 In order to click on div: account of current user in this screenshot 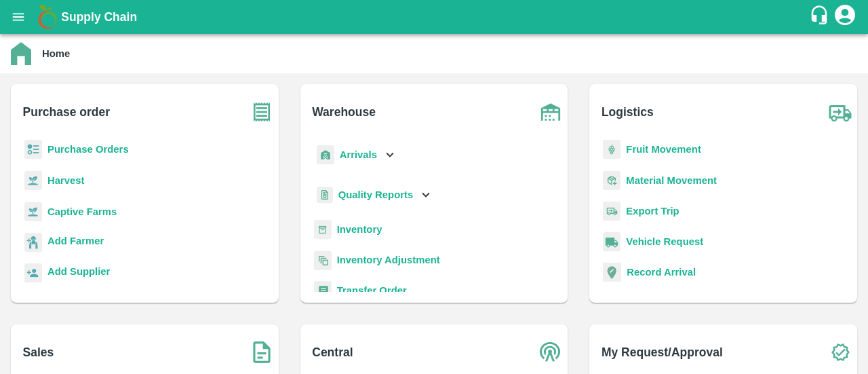, I will do `click(845, 17)`.